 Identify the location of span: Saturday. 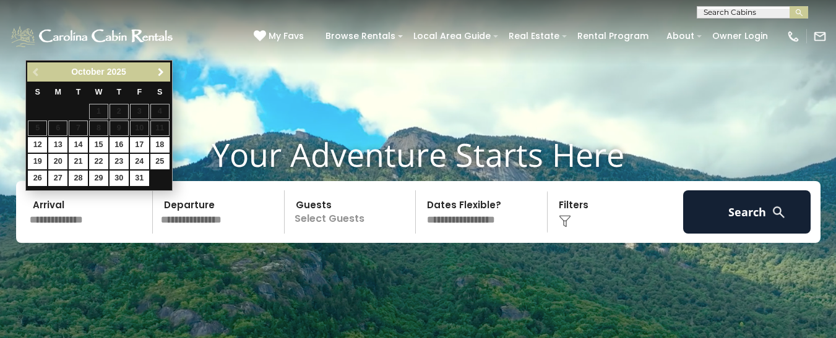
(160, 92).